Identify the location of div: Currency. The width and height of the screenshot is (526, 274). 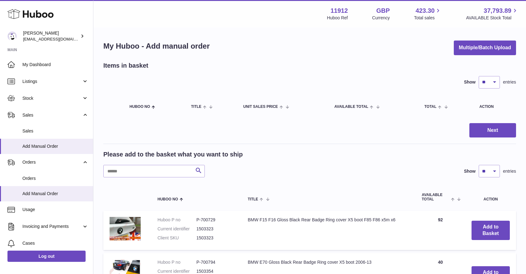
(381, 18).